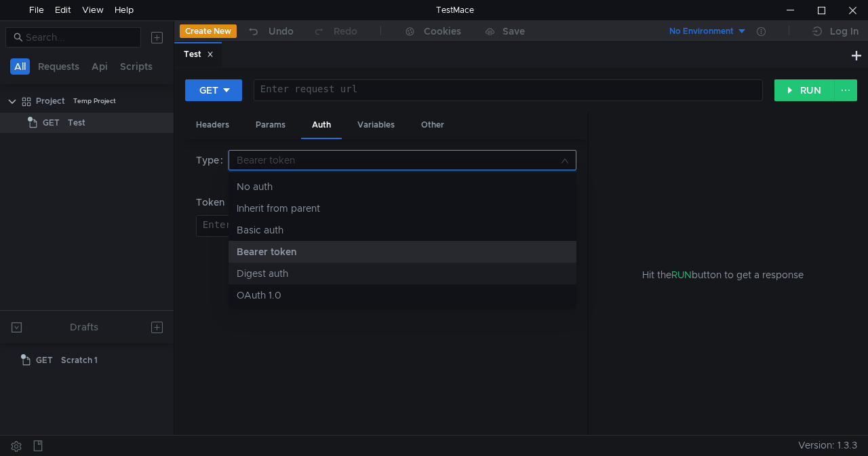  I want to click on div: Digest auth, so click(402, 273).